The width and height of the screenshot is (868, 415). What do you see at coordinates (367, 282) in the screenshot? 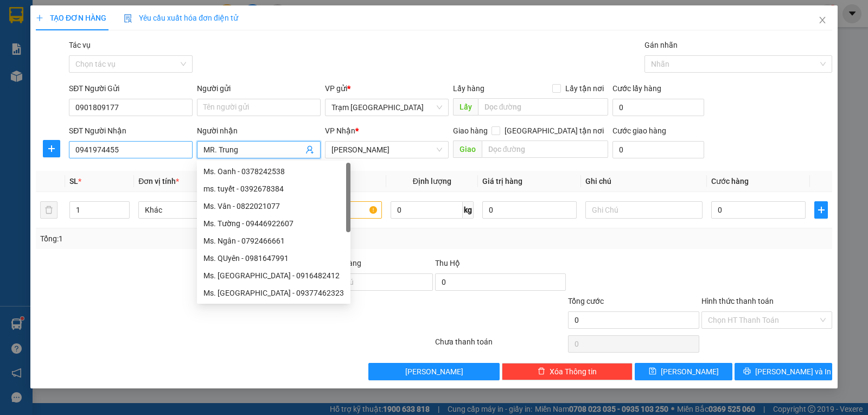
I see `input: Ghi chú đơn hàng` at bounding box center [367, 282].